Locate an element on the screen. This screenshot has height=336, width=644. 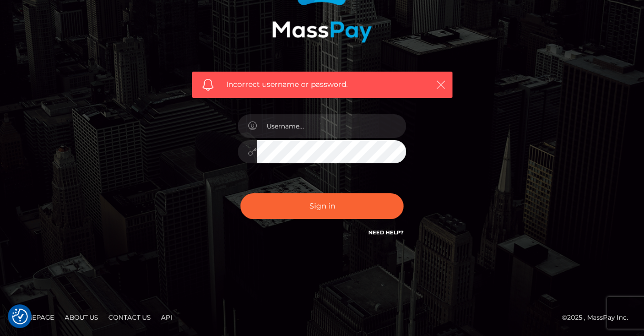
button: Consent Preferences is located at coordinates (20, 316).